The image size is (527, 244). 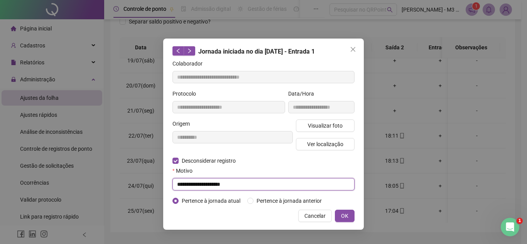 What do you see at coordinates (184, 124) in the screenshot?
I see `label: Origem` at bounding box center [184, 124].